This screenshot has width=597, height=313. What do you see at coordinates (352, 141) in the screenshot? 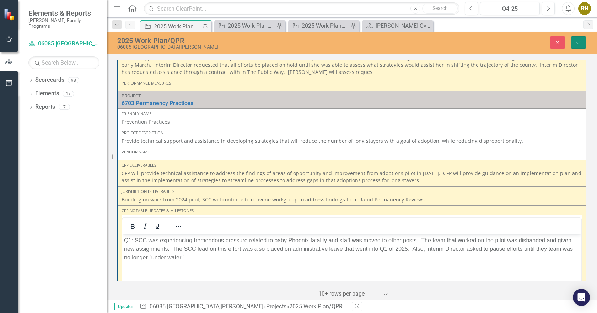
I see `p: Provide technical support and assistance in developing strategies that will reduce the number of ...` at bounding box center [352, 141].